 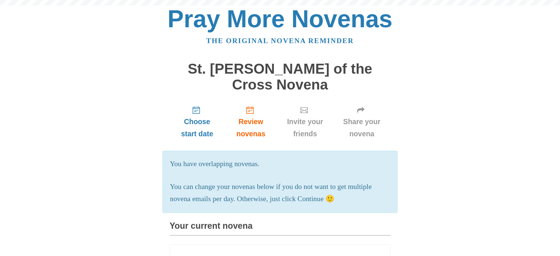 I want to click on p: You can change your novenas below if you do not want to get multiple novena emails per day. Other..., so click(x=280, y=193).